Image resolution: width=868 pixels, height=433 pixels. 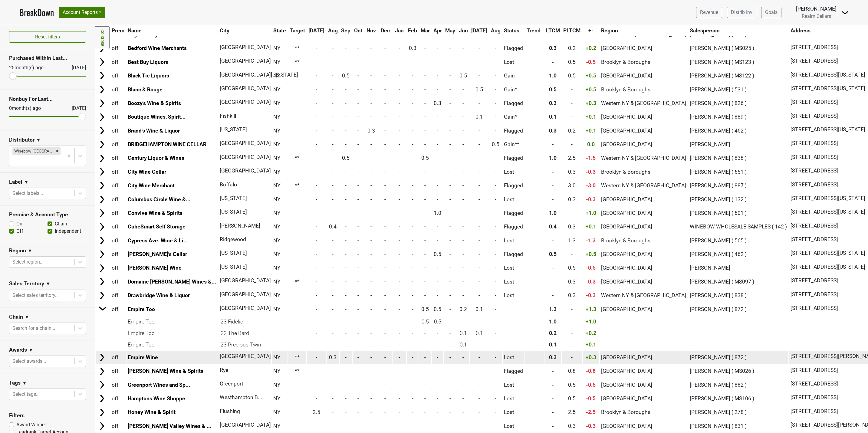 I want to click on a: Collapse, so click(x=102, y=38).